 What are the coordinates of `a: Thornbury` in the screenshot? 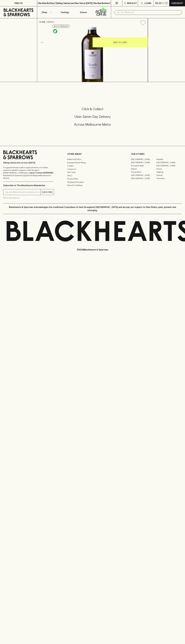 It's located at (169, 178).